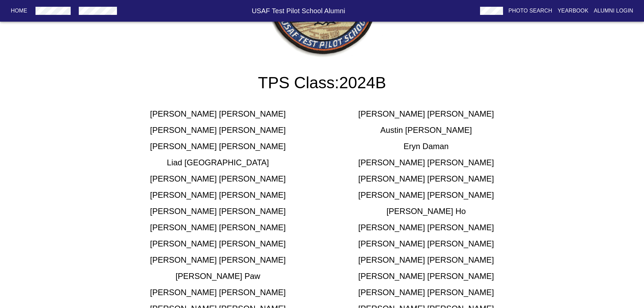 The image size is (644, 308). I want to click on a: Home, so click(19, 11).